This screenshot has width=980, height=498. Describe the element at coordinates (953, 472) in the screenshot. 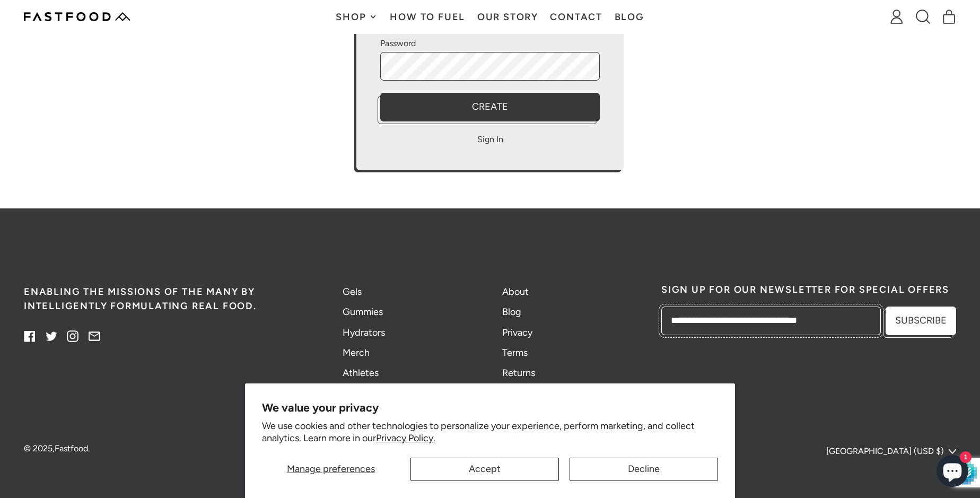

I see `inbox-online-store-chat: Shopify online store chat` at that location.